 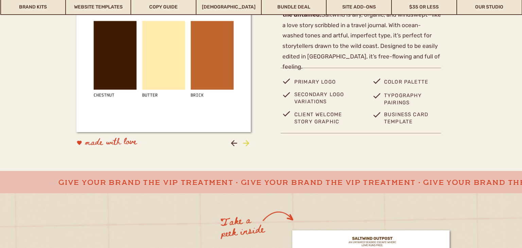 What do you see at coordinates (134, 144) in the screenshot?
I see `p: made with love` at bounding box center [134, 144].